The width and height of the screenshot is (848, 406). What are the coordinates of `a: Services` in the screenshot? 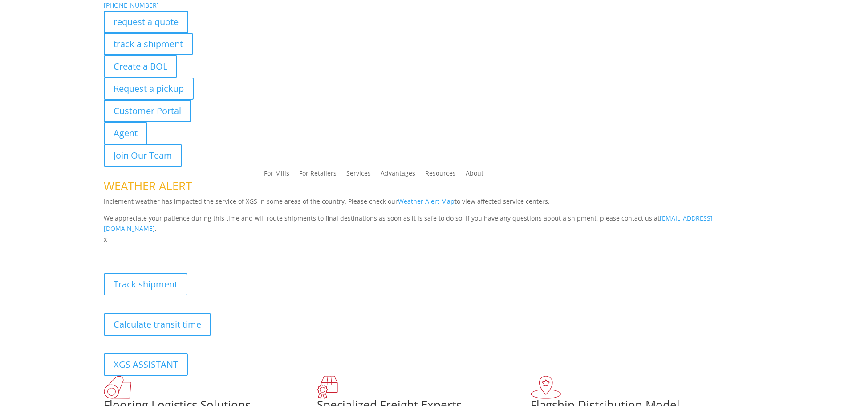 It's located at (358, 175).